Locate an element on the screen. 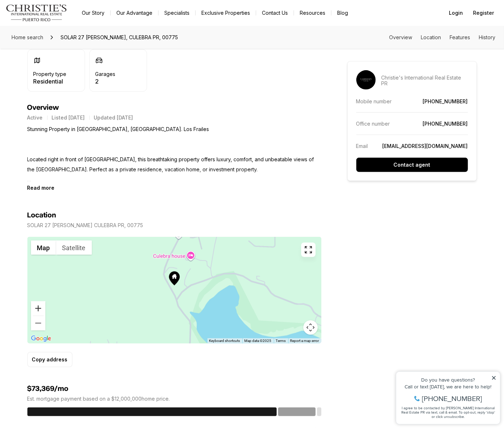  p: Property type is located at coordinates (50, 74).